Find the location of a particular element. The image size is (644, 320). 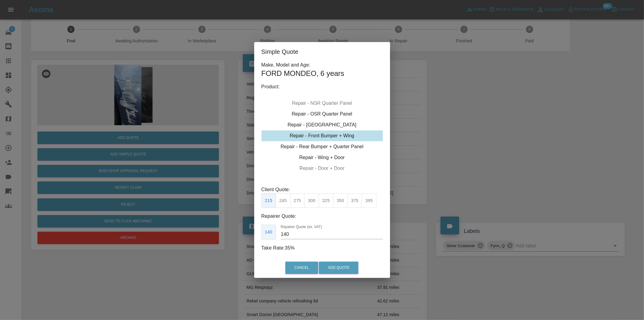

div: Repair - Door + Door is located at coordinates (322, 168).